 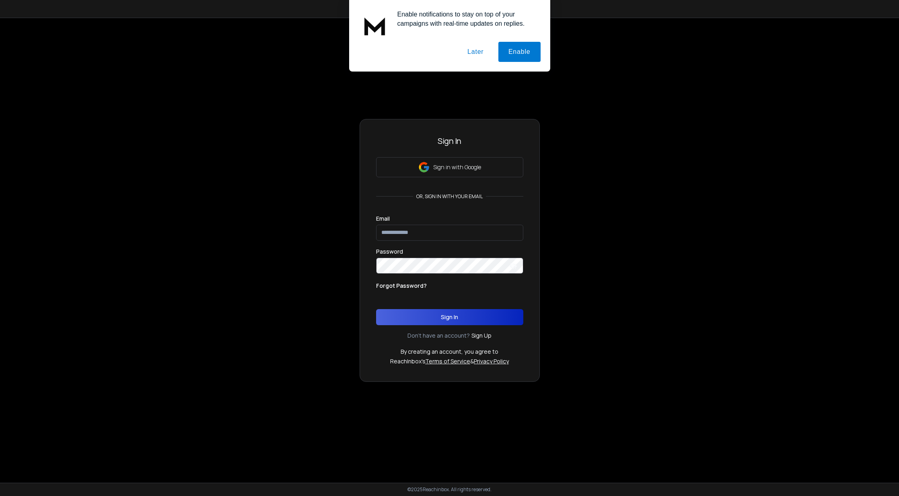 I want to click on a: Sign Up, so click(x=481, y=336).